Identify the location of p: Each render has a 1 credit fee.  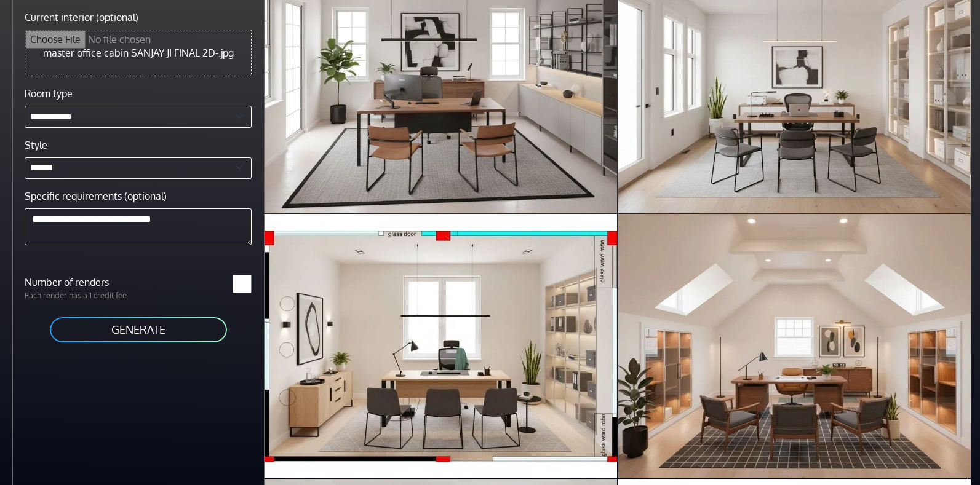
(77, 295).